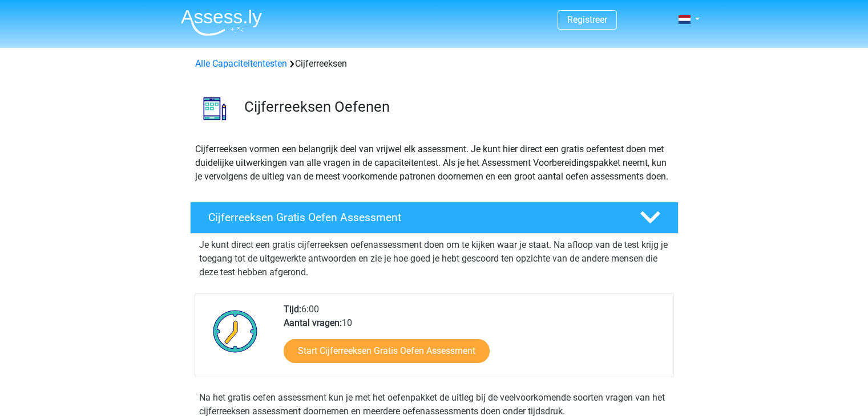 This screenshot has width=868, height=416. Describe the element at coordinates (434, 218) in the screenshot. I see `a: Cijferreeksen Gratis Oefen Assessment` at that location.